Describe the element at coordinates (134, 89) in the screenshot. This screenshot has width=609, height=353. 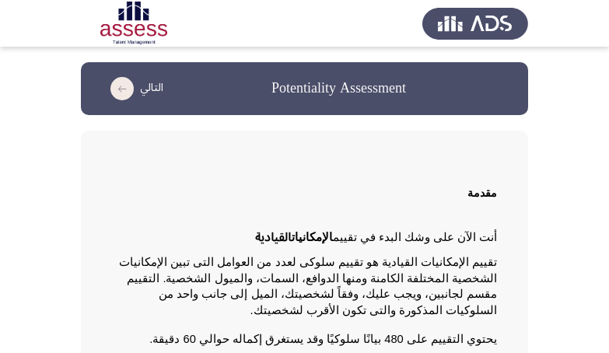
I see `button: load next page` at that location.